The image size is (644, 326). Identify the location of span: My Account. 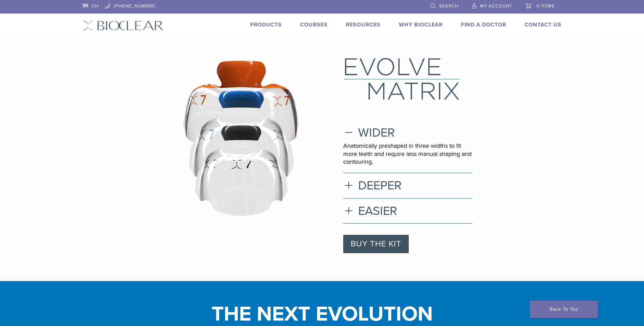
(496, 6).